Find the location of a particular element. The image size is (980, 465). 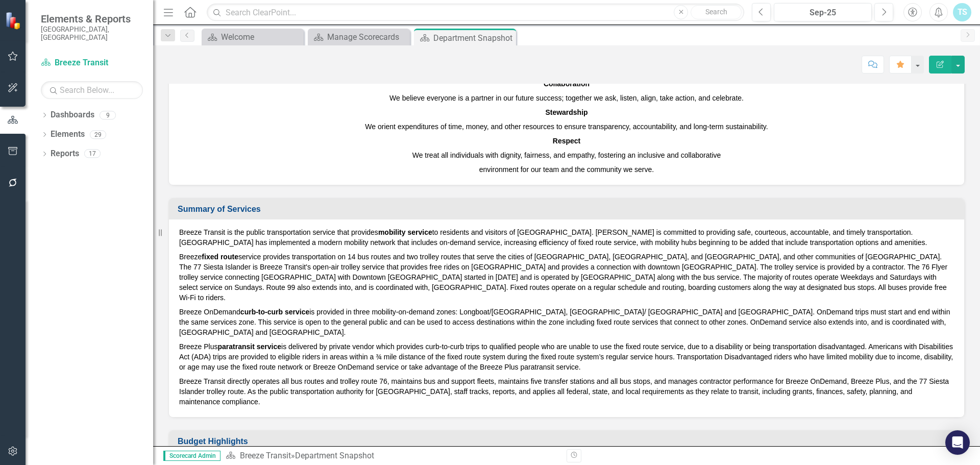

p: environment for our team and the community we serve. is located at coordinates (566, 168).